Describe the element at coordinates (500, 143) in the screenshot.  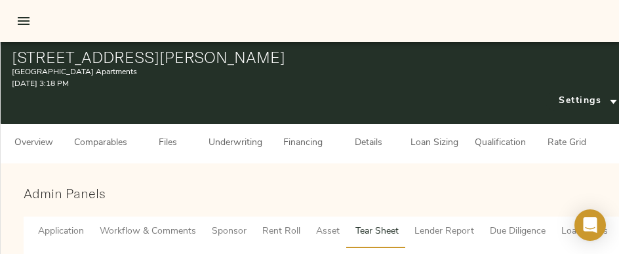
I see `span: Qualification` at that location.